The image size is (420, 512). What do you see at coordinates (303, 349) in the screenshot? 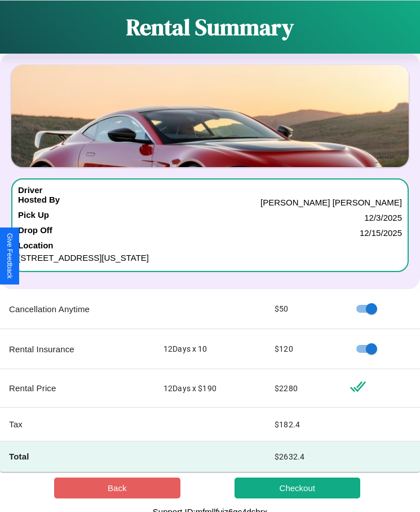
I see `td: $ 120` at bounding box center [303, 349].